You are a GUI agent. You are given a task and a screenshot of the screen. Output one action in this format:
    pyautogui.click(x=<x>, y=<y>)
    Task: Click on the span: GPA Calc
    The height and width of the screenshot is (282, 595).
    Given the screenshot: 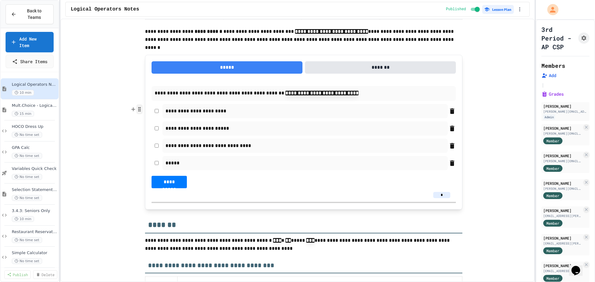 What is the action you would take?
    pyautogui.click(x=34, y=148)
    